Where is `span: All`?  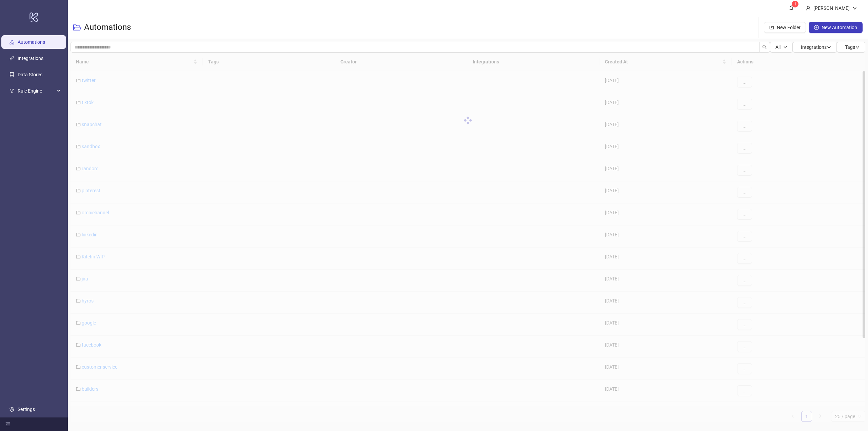 span: All is located at coordinates (778, 47).